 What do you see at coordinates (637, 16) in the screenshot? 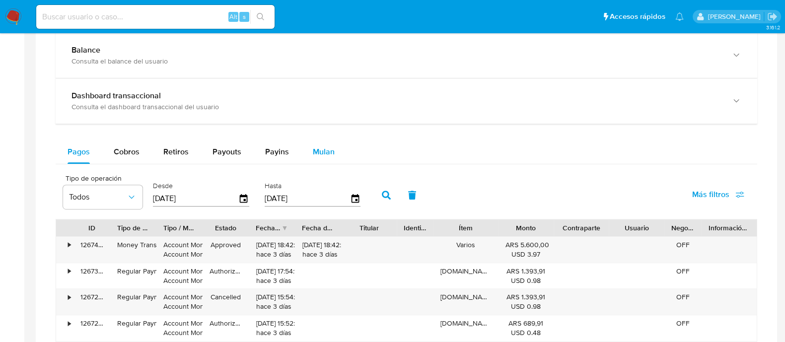
I see `span: Accesos rápidos` at bounding box center [637, 16].